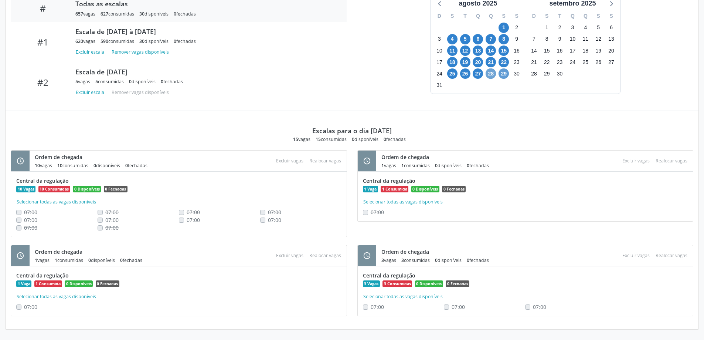  Describe the element at coordinates (91, 251) in the screenshot. I see `div: Ordem de chegada` at that location.